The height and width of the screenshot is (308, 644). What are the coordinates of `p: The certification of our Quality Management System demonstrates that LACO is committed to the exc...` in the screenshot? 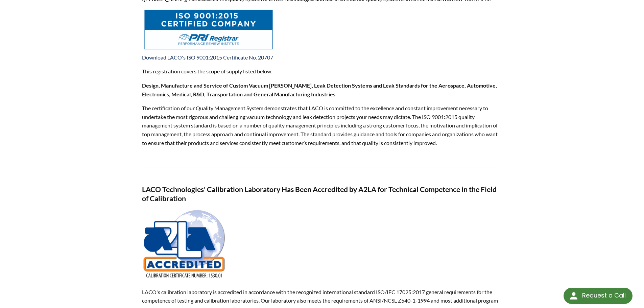 It's located at (322, 125).